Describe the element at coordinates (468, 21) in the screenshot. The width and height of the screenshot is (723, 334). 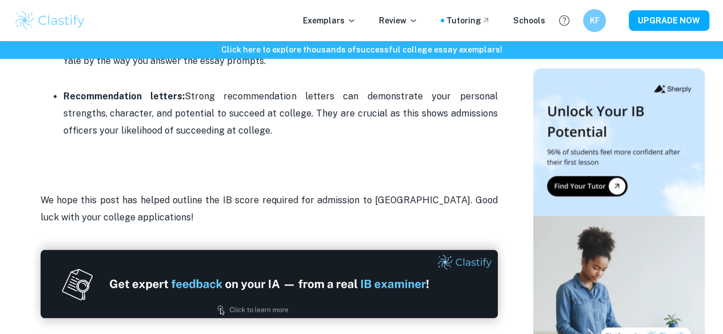
I see `a: Tutoring` at that location.